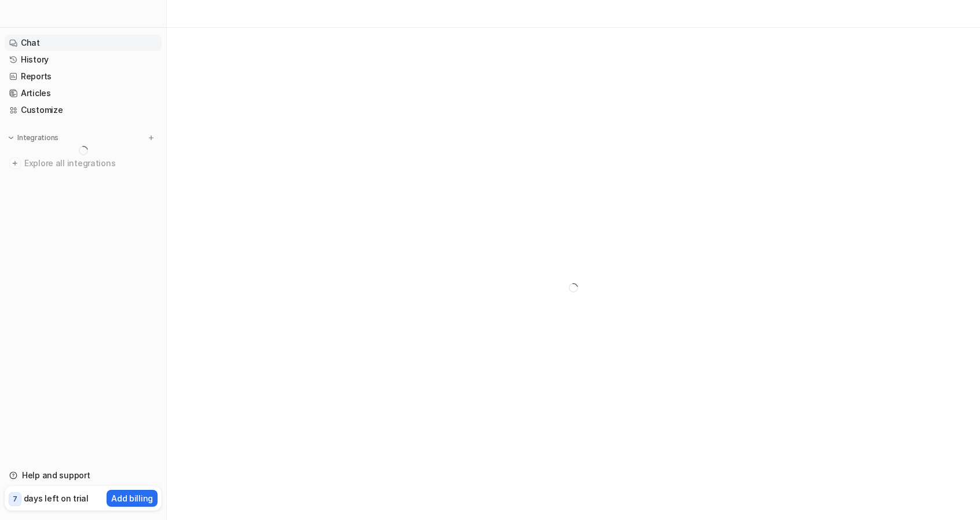 The width and height of the screenshot is (980, 520). I want to click on img: menu_add.svg, so click(151, 138).